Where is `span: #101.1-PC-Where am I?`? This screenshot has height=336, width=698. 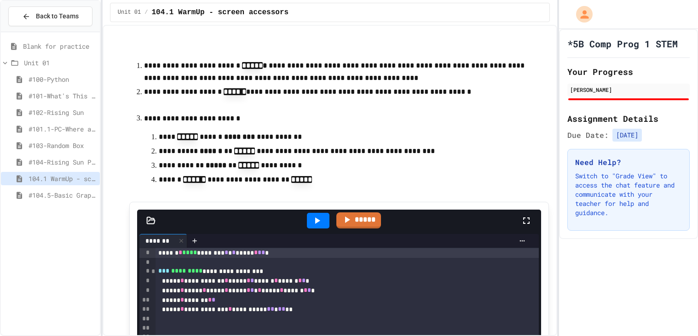
span: #101.1-PC-Where am I? is located at coordinates (62, 129).